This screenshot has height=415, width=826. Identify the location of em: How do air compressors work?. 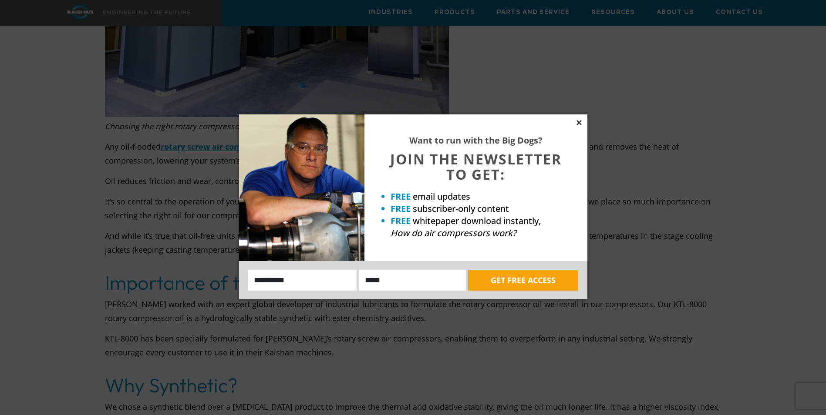
(453, 233).